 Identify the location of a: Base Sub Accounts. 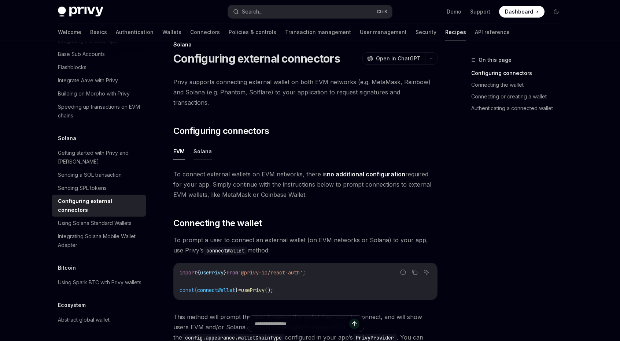
(99, 54).